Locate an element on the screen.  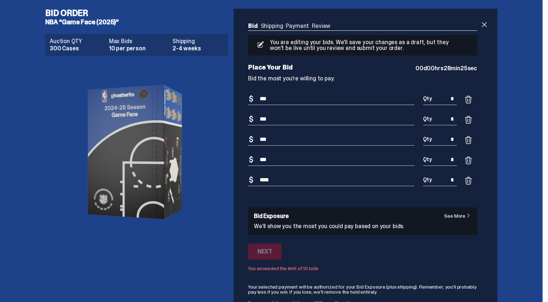
dd: 10 per person is located at coordinates (138, 49).